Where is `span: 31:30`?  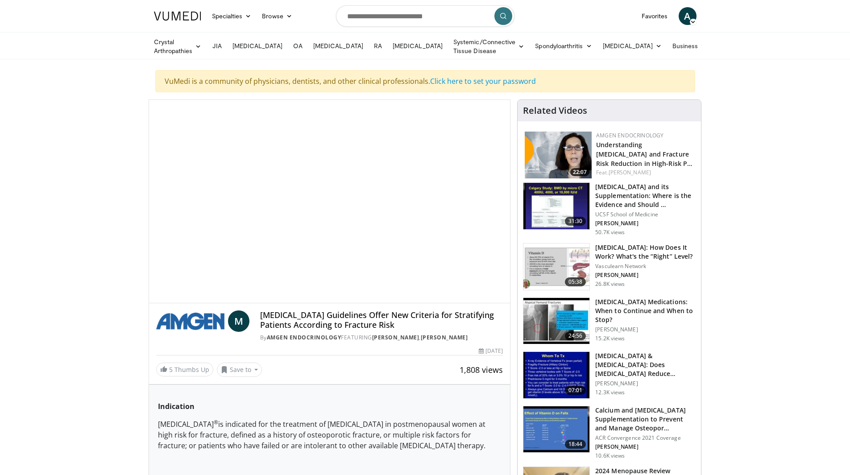
span: 31:30 is located at coordinates (575, 221).